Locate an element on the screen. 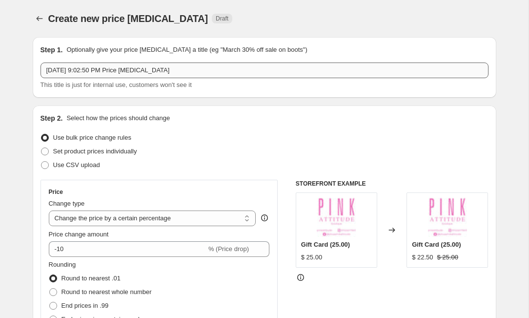 This screenshot has width=529, height=318. div: $ 22.50 is located at coordinates (422, 257).